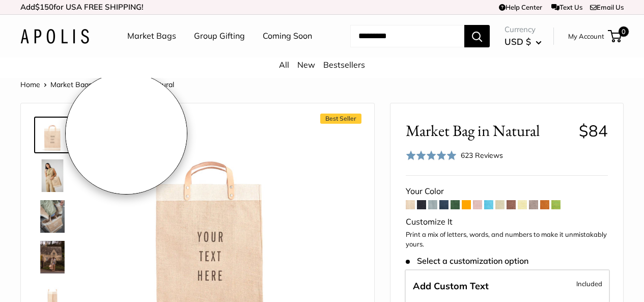 The width and height of the screenshot is (644, 302). What do you see at coordinates (97, 85) in the screenshot?
I see `nav: Breadcrumb` at bounding box center [97, 85].